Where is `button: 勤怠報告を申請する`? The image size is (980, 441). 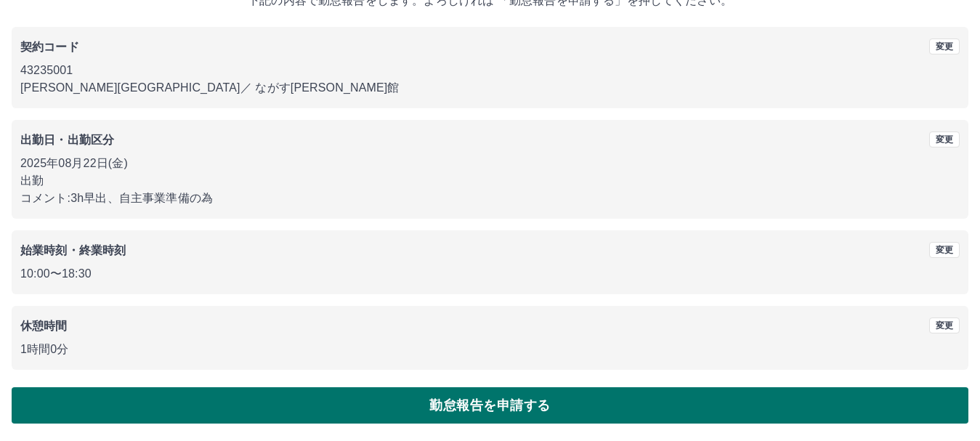 button: 勤怠報告を申請する is located at coordinates (490, 406).